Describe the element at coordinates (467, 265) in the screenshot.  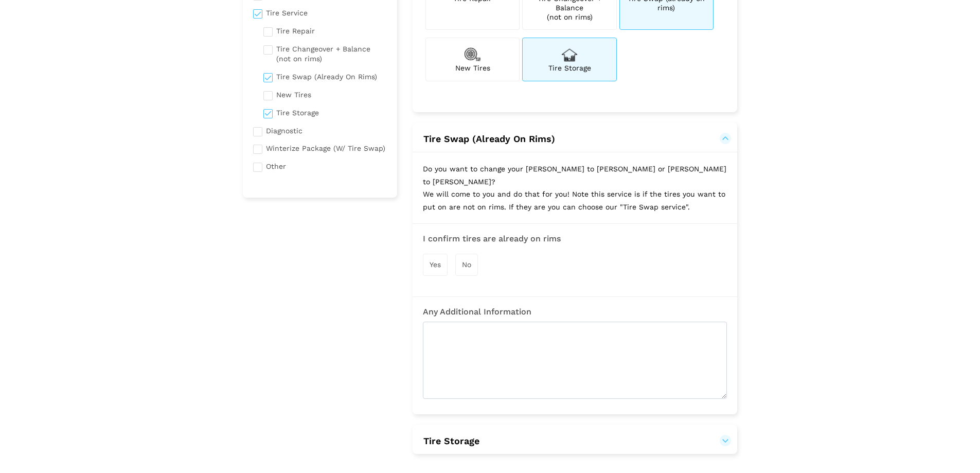
I see `span: No` at that location.